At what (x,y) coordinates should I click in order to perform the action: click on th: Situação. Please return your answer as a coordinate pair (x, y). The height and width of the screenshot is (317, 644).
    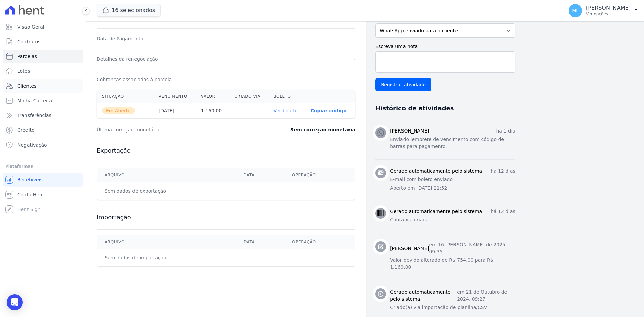
    Looking at the image, I should click on (125, 96).